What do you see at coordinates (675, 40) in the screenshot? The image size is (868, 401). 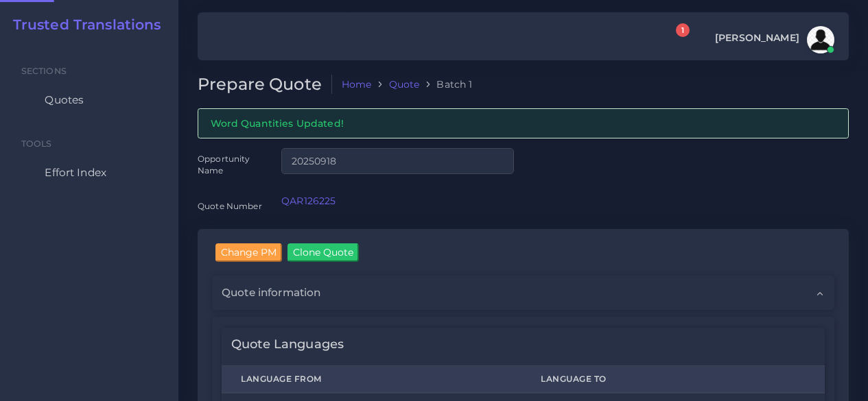 I see `a: 1` at bounding box center [675, 40].